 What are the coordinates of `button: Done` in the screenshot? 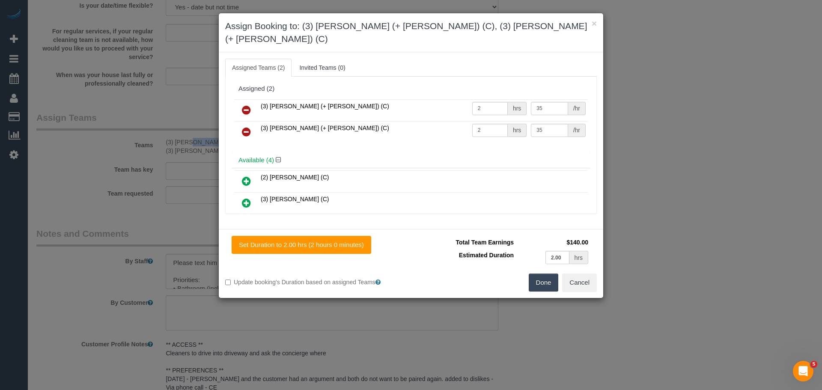 It's located at (544, 283).